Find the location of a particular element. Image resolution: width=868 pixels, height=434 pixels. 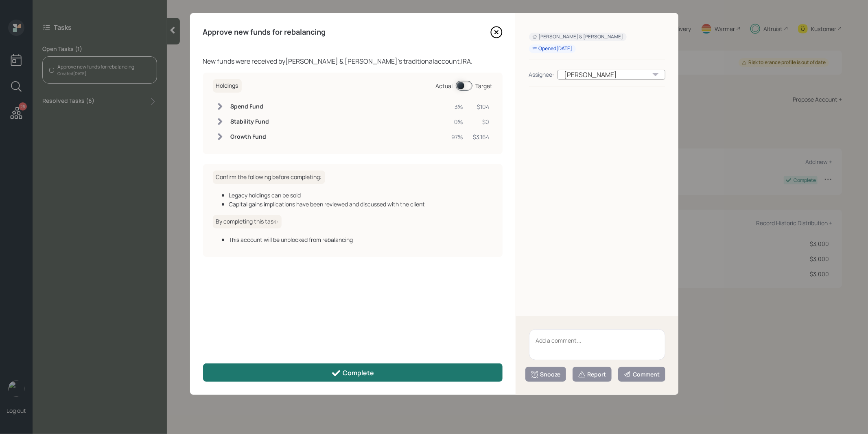

div: 97% is located at coordinates (458, 137).